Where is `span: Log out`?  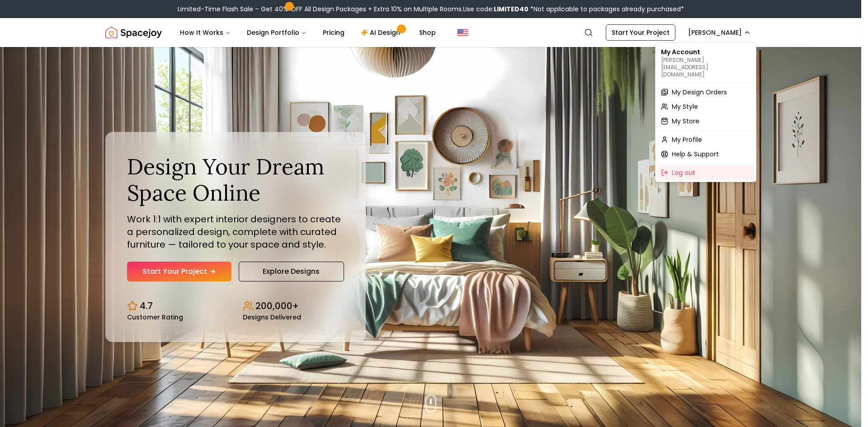
span: Log out is located at coordinates (684, 173).